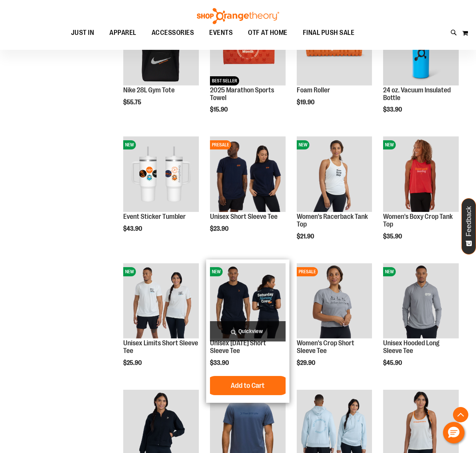 This screenshot has height=453, width=476. Describe the element at coordinates (248, 301) in the screenshot. I see `a: Image of Unisex Saturday TeeNEW` at that location.